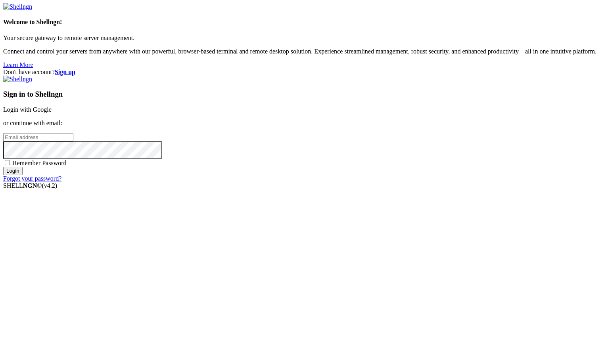 The width and height of the screenshot is (608, 364). Describe the element at coordinates (304, 95) in the screenshot. I see `h3: Sign in to Shellngn` at that location.